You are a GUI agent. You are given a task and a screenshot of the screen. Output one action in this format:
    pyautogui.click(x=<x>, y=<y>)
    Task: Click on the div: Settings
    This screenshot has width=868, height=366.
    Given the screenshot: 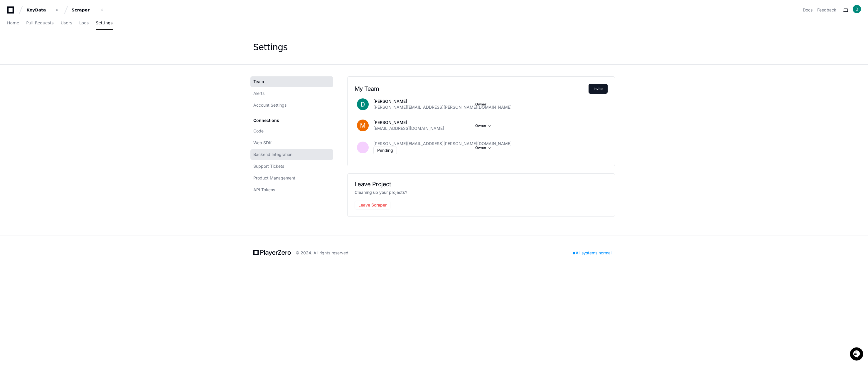 What is the action you would take?
    pyautogui.click(x=271, y=48)
    